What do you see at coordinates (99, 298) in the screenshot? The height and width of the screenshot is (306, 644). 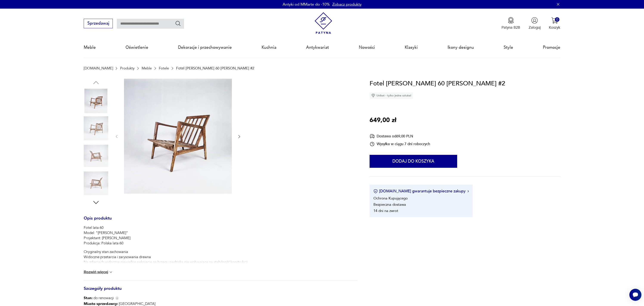 I see `span: do renowacji` at bounding box center [99, 298].